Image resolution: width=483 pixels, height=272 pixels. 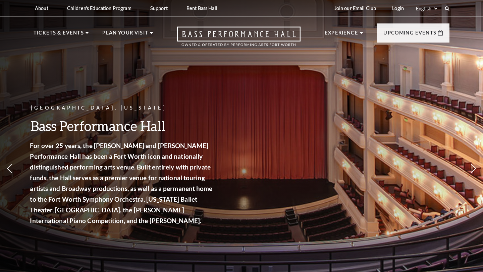 I want to click on h3: Bass Performance Hall, so click(x=123, y=126).